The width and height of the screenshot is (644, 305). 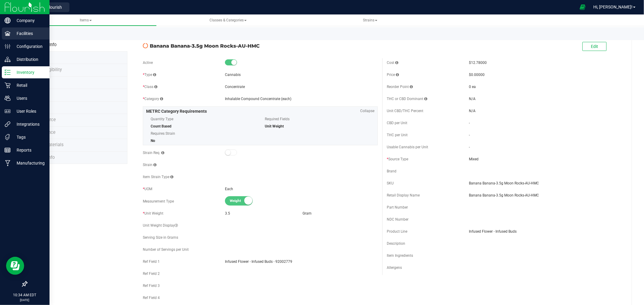 I want to click on span: Price, so click(x=393, y=75).